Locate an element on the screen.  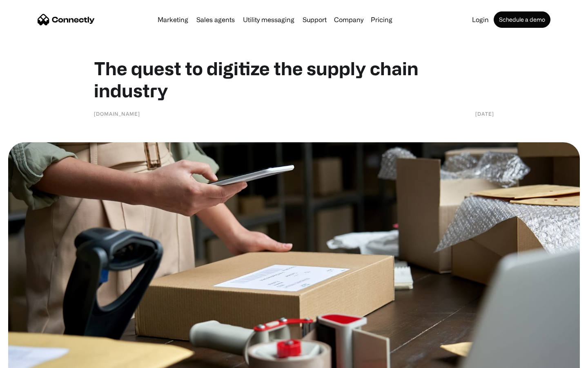
ul: Language list is located at coordinates (33, 359).